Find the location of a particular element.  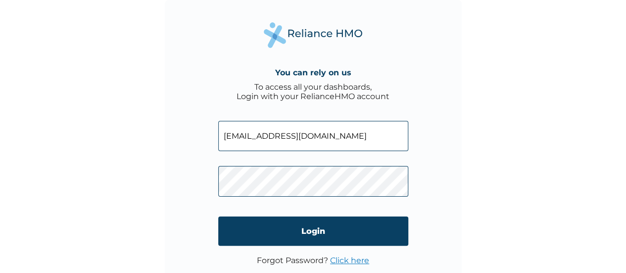

div: To access all your dashboards, Login with your RelianceHMO account is located at coordinates (313, 92).